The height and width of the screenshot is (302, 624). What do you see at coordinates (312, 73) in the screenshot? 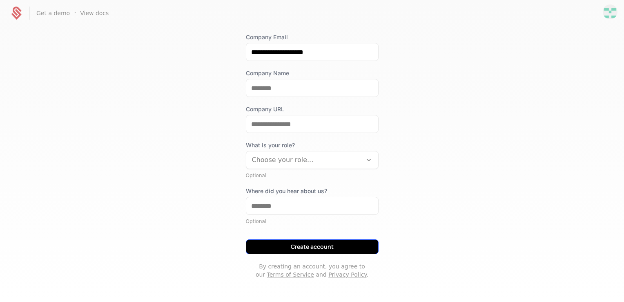
I see `label: Company Name` at bounding box center [312, 73].